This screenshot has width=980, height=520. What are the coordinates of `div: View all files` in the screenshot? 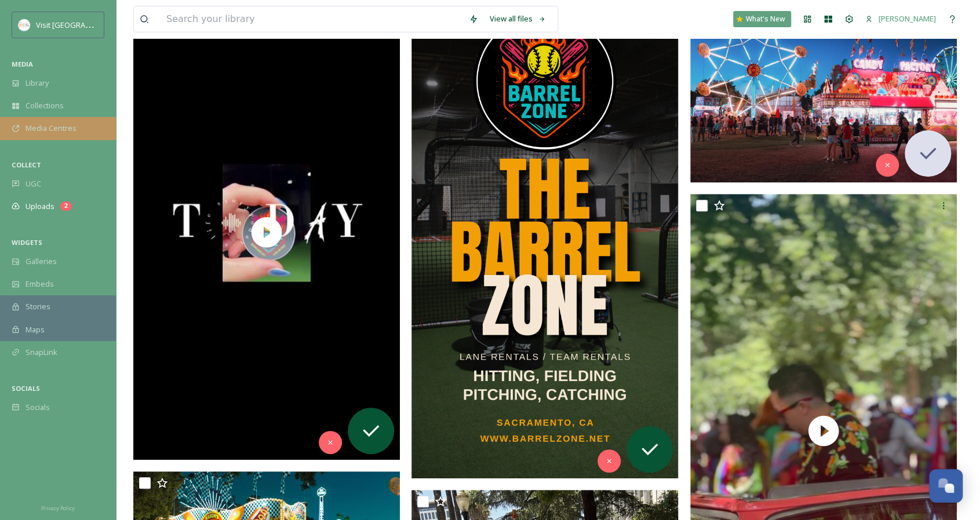 It's located at (517, 18).